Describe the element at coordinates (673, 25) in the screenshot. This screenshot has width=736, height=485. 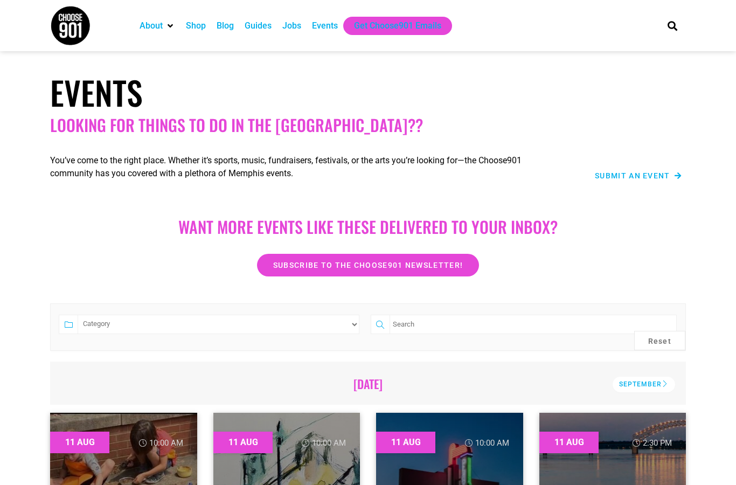
I see `div: Search` at that location.